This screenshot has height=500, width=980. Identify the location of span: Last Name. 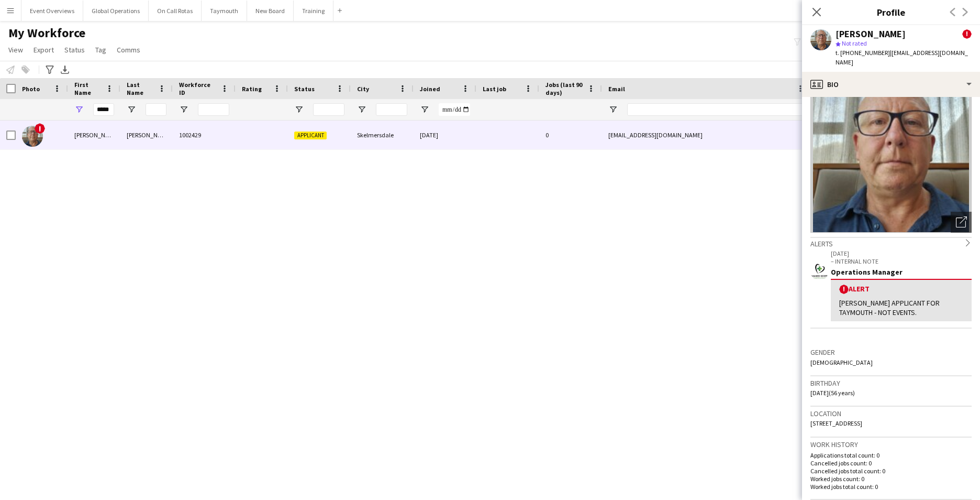
(141, 89).